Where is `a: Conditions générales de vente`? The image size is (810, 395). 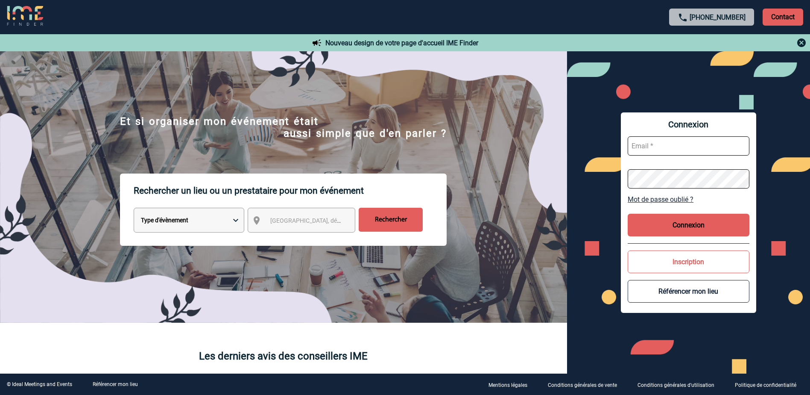 a: Conditions générales de vente is located at coordinates (586, 384).